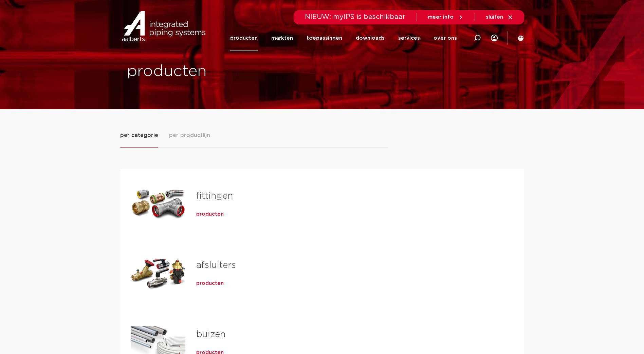 This screenshot has width=644, height=354. What do you see at coordinates (409, 38) in the screenshot?
I see `a: services` at bounding box center [409, 38].